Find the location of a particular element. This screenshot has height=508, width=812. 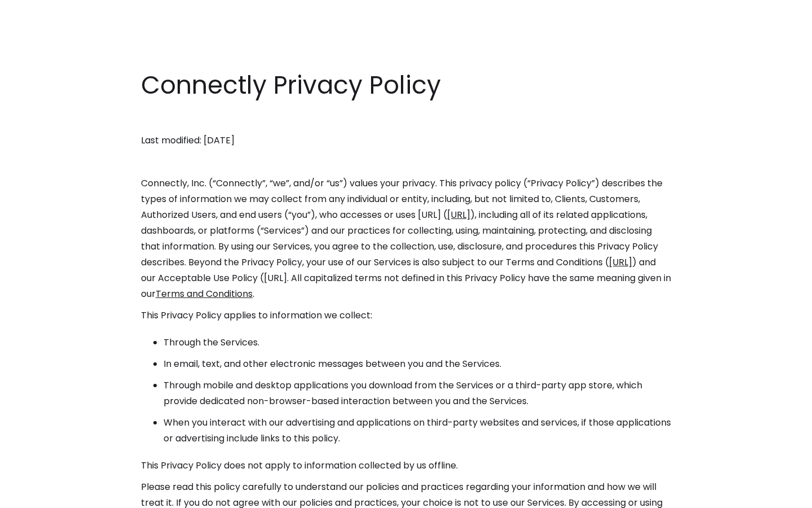

li: When you interact with our advertising and applications on third-party websites and services, if ... is located at coordinates (418, 430).